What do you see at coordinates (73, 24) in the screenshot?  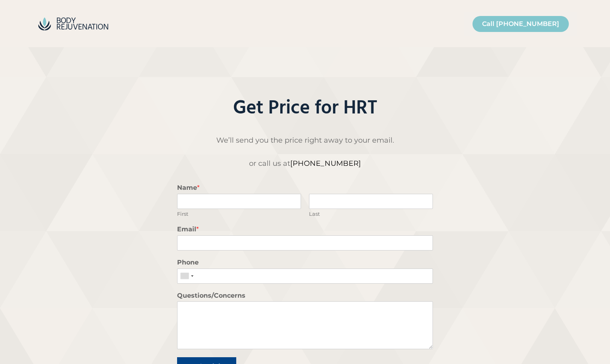 I see `img: BodyRejuvenation` at bounding box center [73, 24].